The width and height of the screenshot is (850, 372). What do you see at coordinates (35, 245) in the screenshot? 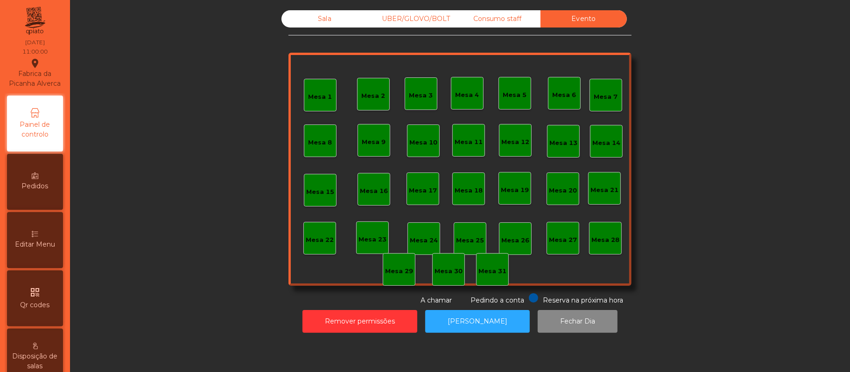
I see `span: Editar Menu` at bounding box center [35, 245].